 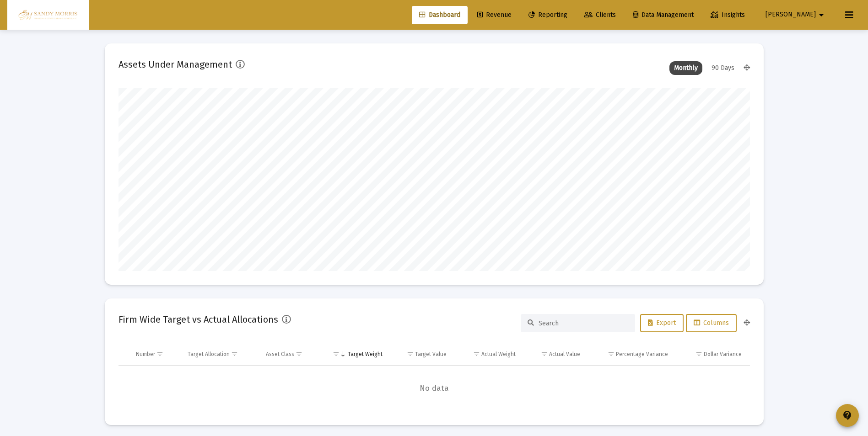 What do you see at coordinates (494, 14) in the screenshot?
I see `span: Revenue` at bounding box center [494, 14].